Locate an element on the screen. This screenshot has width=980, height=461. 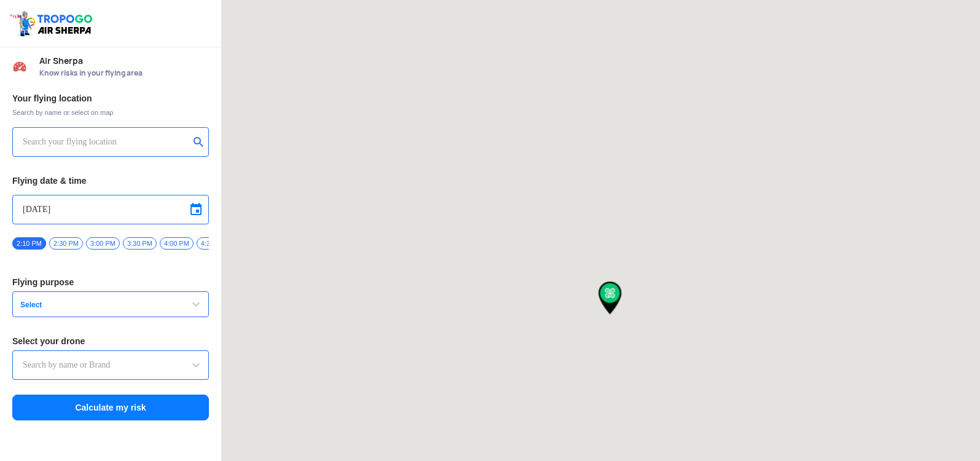
h3: Flying date & time is located at coordinates (110, 181).